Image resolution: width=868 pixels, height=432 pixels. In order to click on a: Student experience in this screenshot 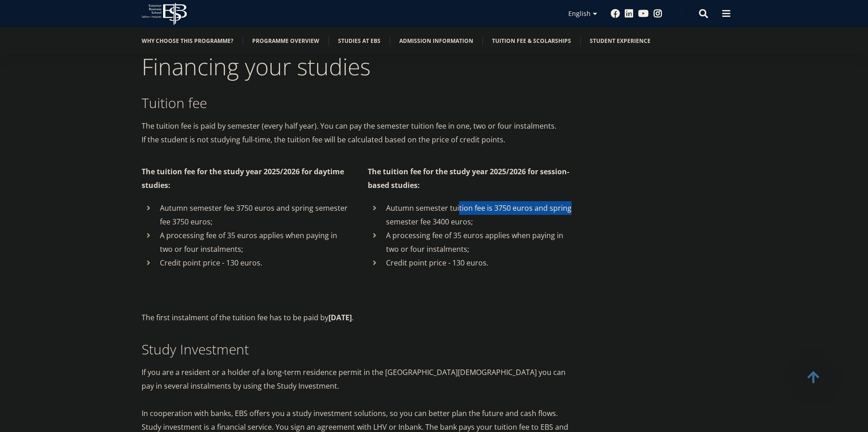, I will do `click(620, 41)`.